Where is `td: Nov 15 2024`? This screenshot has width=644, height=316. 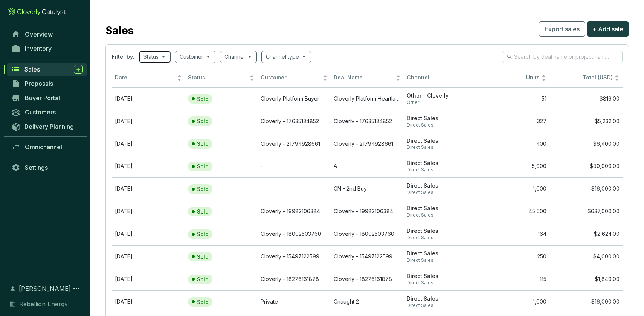
td: Nov 15 2024 is located at coordinates (148, 166).